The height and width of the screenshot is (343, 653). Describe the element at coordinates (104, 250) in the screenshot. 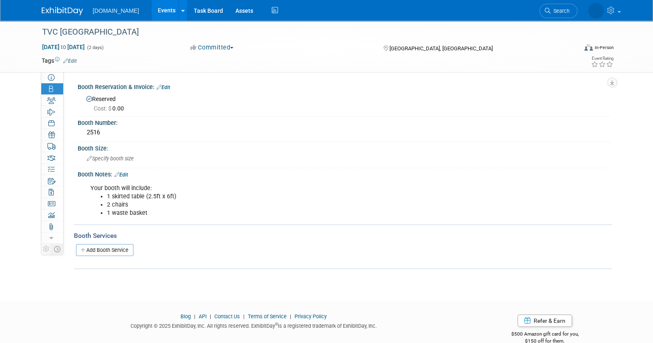

I see `a: Add Booth Service` at that location.